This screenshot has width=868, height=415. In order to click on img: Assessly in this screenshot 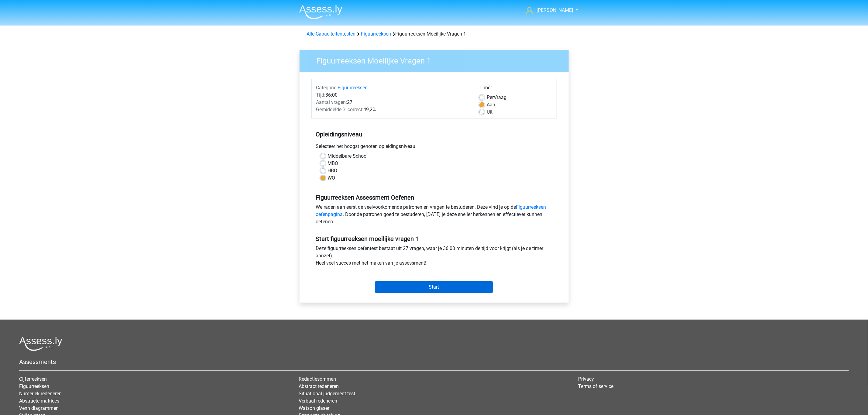, I will do `click(321, 12)`.